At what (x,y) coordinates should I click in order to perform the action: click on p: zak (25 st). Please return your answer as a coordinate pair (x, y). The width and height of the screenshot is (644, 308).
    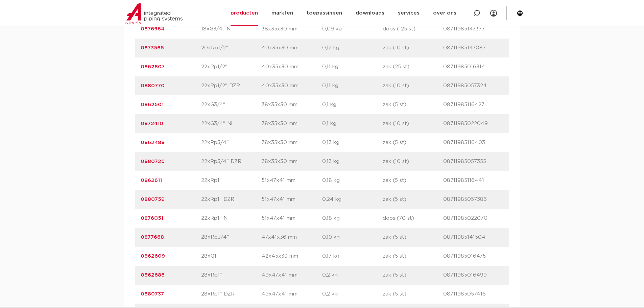
    Looking at the image, I should click on (413, 67).